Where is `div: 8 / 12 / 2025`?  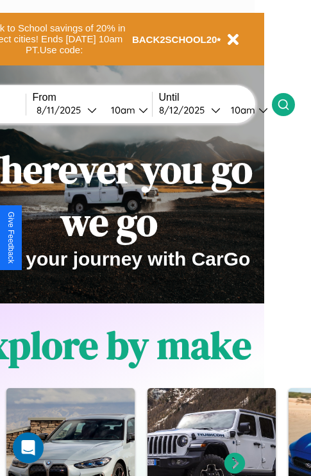 div: 8 / 12 / 2025 is located at coordinates (185, 110).